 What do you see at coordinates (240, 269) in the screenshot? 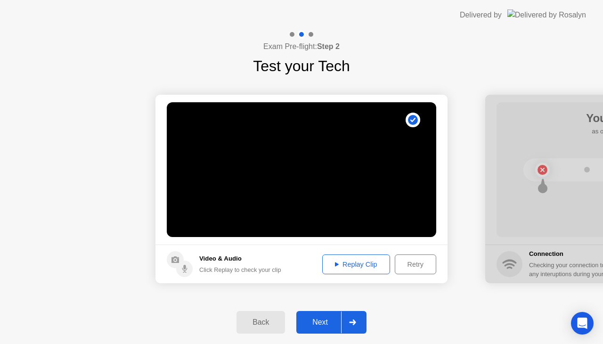
I see `div: Click Replay to check your clip` at bounding box center [240, 269].